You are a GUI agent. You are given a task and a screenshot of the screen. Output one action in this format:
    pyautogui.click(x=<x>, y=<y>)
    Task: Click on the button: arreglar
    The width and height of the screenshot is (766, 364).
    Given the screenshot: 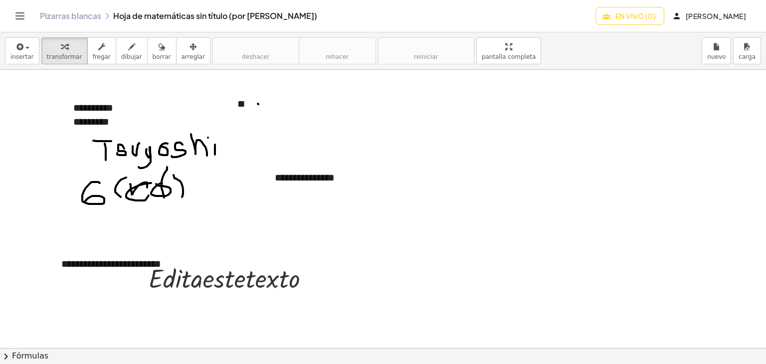 What is the action you would take?
    pyautogui.click(x=193, y=51)
    